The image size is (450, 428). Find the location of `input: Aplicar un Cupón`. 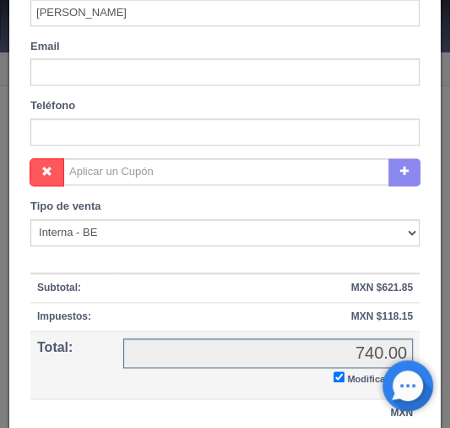

input: Aplicar un Cupón is located at coordinates (226, 172).